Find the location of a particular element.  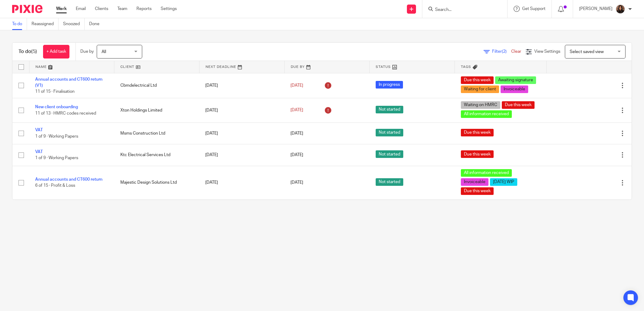

a: Clients is located at coordinates (101, 9).